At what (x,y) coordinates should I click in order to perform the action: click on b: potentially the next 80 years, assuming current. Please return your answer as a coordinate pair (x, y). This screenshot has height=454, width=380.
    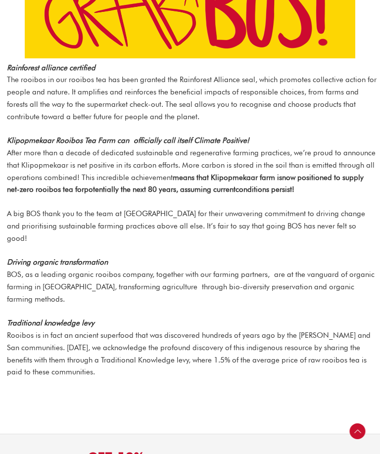
    Looking at the image, I should click on (160, 190).